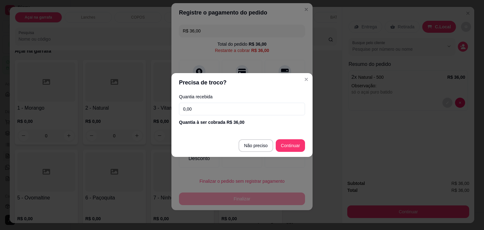  Describe the element at coordinates (242, 82) in the screenshot. I see `header: Precisa de troco?` at that location.